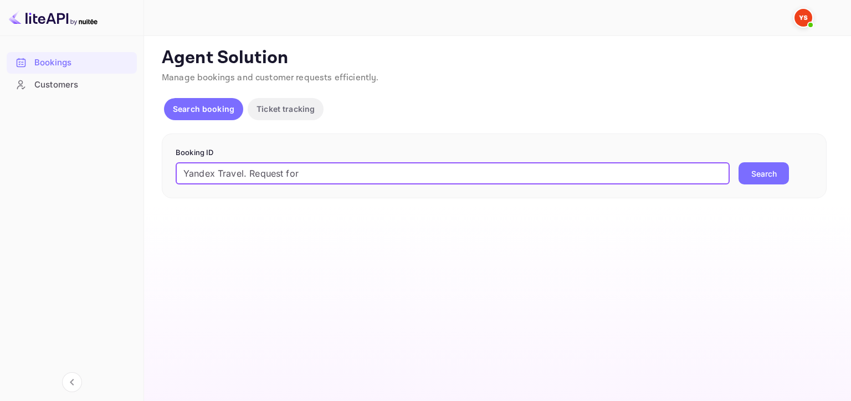 Image resolution: width=851 pixels, height=401 pixels. Describe the element at coordinates (203, 109) in the screenshot. I see `p: Search booking` at that location.